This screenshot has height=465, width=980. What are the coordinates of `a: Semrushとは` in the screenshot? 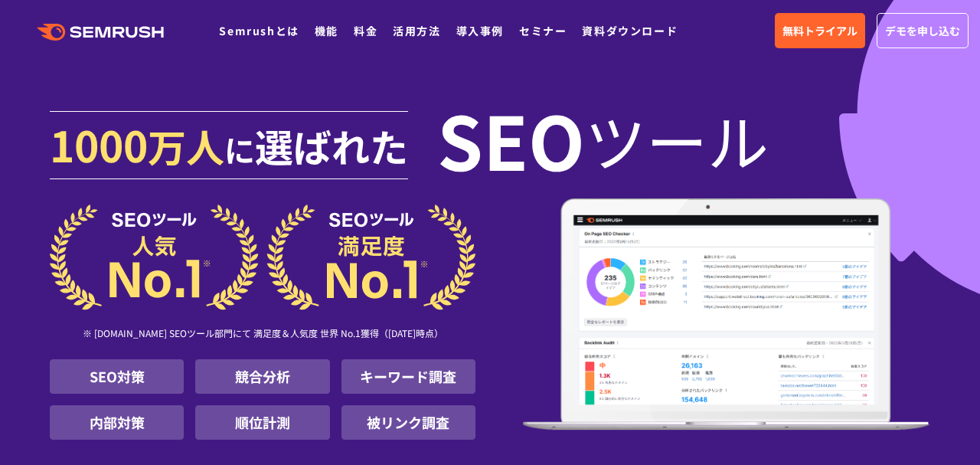 It's located at (259, 31).